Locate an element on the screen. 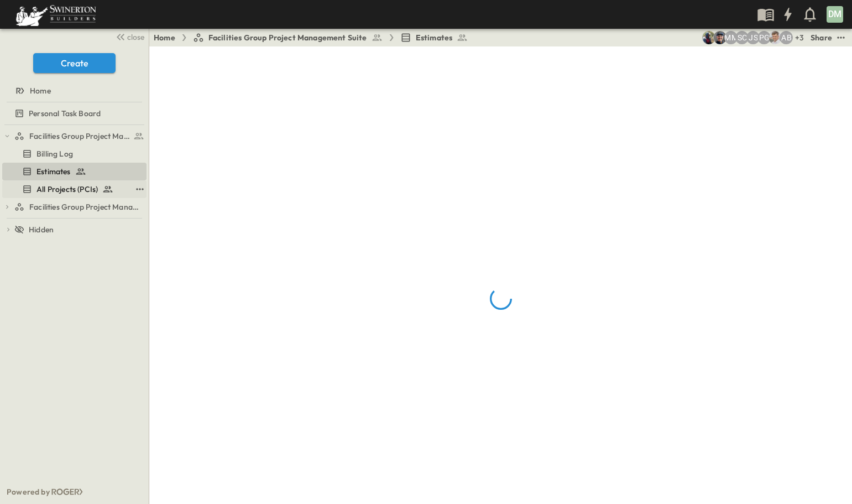  div: Juan Sanchez (juan.sanchez@swinerton.com) is located at coordinates (754, 38).